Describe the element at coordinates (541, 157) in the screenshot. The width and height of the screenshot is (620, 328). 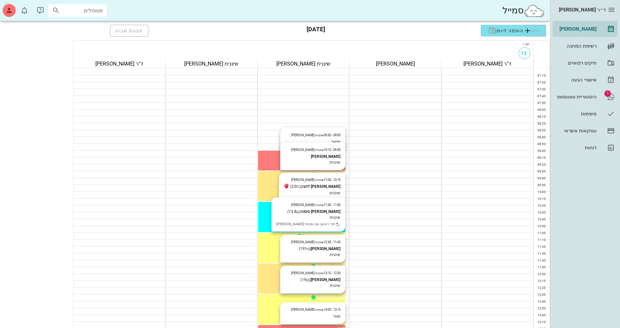
I see `div: 09:10` at that location.